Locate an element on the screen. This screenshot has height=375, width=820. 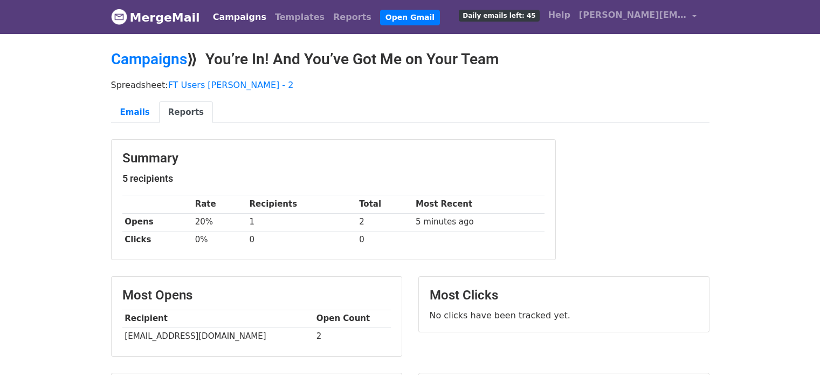
a: Emails is located at coordinates (135, 112).